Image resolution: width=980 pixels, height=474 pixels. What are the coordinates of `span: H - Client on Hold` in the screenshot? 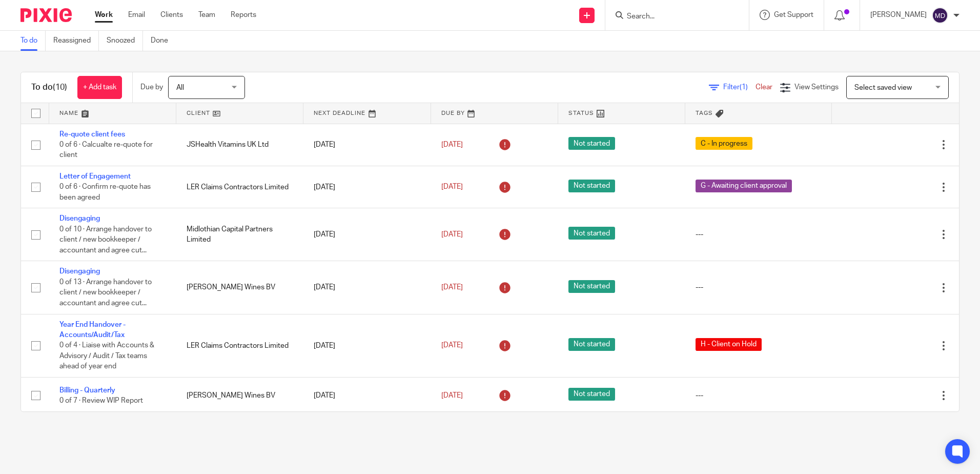 It's located at (728, 344).